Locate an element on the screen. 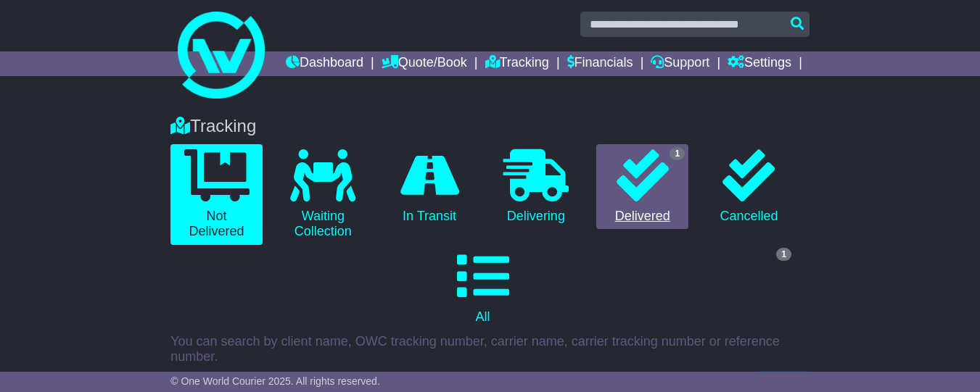  div: Tracking is located at coordinates (490, 126).